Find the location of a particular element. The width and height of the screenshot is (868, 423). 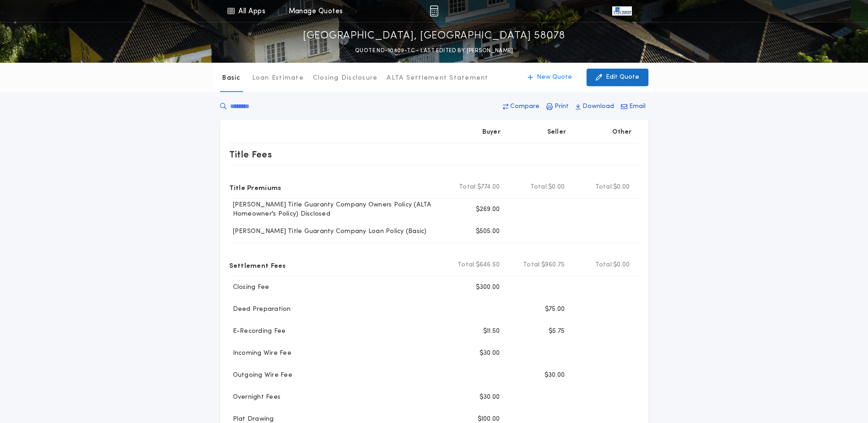

p: $5.75 is located at coordinates (556, 331).